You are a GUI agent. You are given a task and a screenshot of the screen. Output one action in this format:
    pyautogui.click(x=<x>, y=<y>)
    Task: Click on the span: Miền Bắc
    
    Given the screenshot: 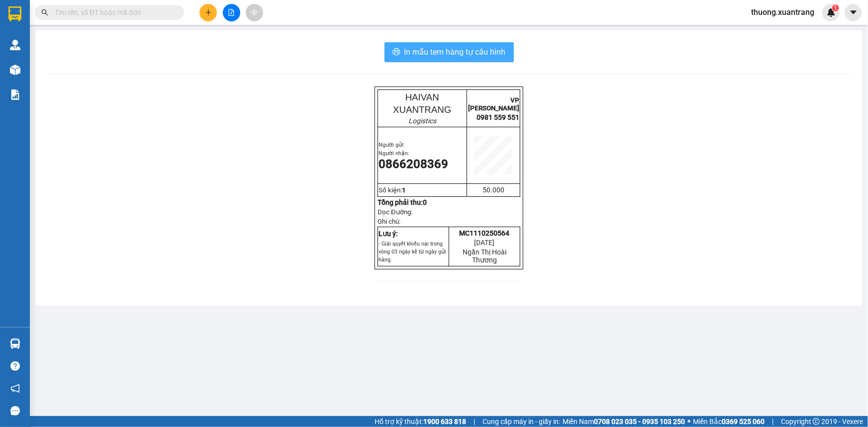 What is the action you would take?
    pyautogui.click(x=729, y=422)
    